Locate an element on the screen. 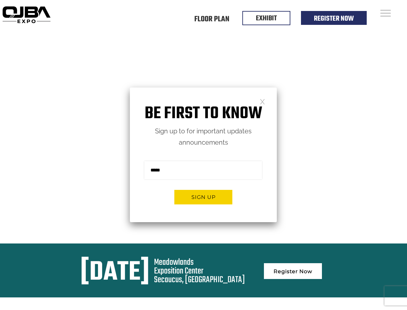  h1: Be first to know is located at coordinates (204, 114).